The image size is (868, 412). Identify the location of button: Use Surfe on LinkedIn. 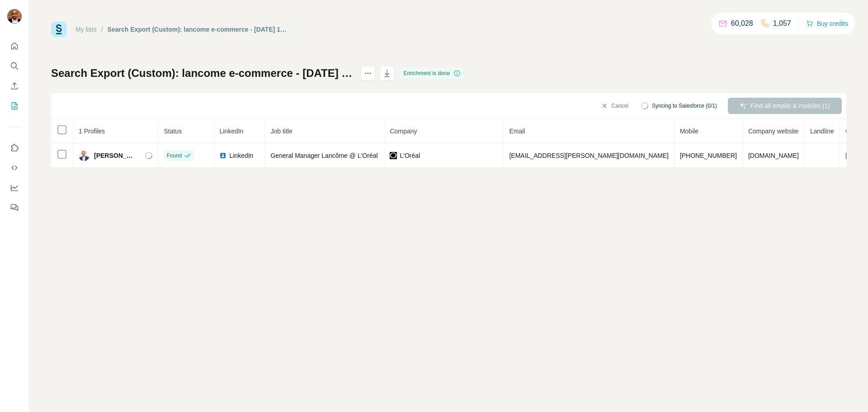
(15, 148).